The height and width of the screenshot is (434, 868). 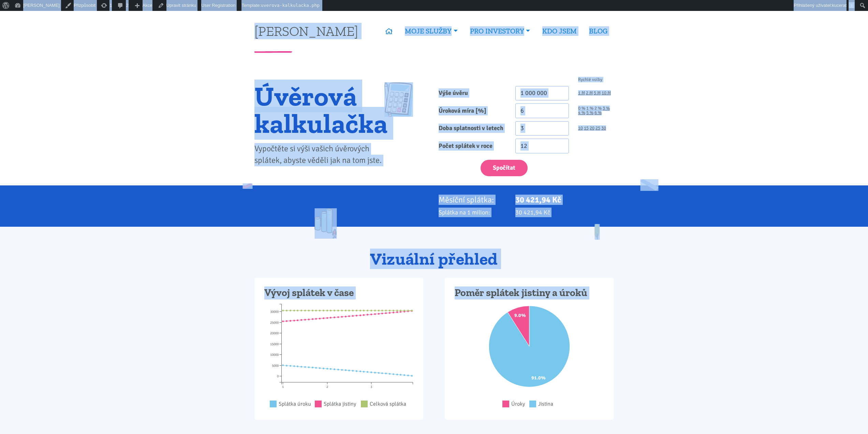 What do you see at coordinates (590, 108) in the screenshot?
I see `a: 1 %` at bounding box center [590, 108].